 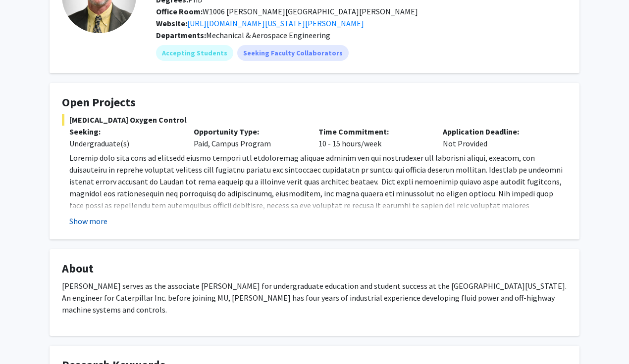 What do you see at coordinates (373, 132) in the screenshot?
I see `p: Time Commitment:` at bounding box center [373, 132].